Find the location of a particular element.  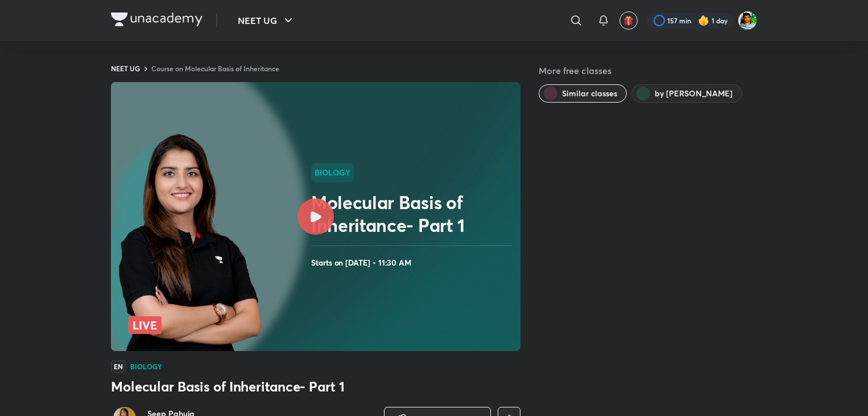

img: Mehul Ghosh is located at coordinates (747, 21).